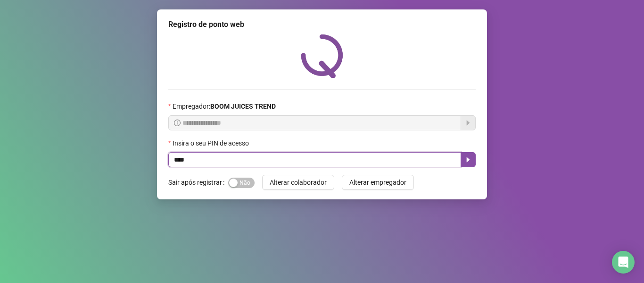 The height and width of the screenshot is (283, 644). I want to click on button: Alterar empregador, so click(378, 182).